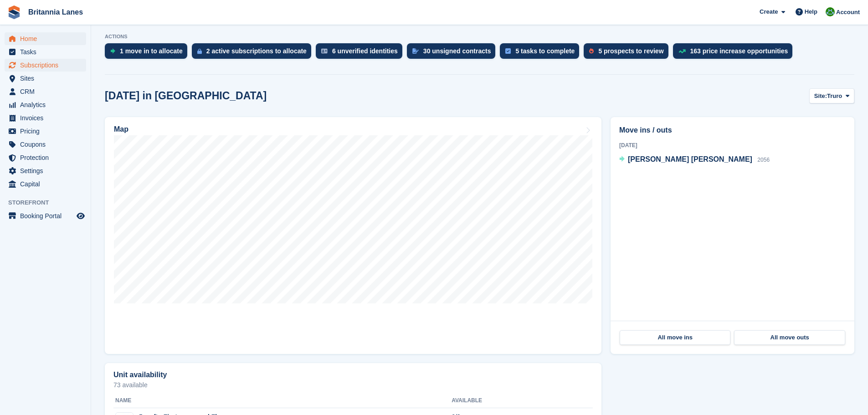  Describe the element at coordinates (257, 51) in the screenshot. I see `div: 2 active subscriptions to allocate` at that location.